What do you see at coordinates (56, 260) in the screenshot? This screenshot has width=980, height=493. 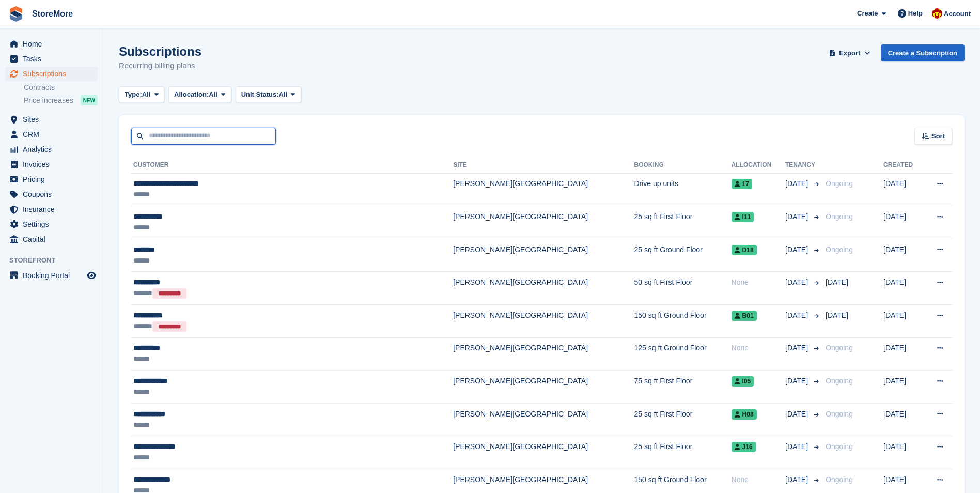 I see `span: Storefront` at bounding box center [56, 260].